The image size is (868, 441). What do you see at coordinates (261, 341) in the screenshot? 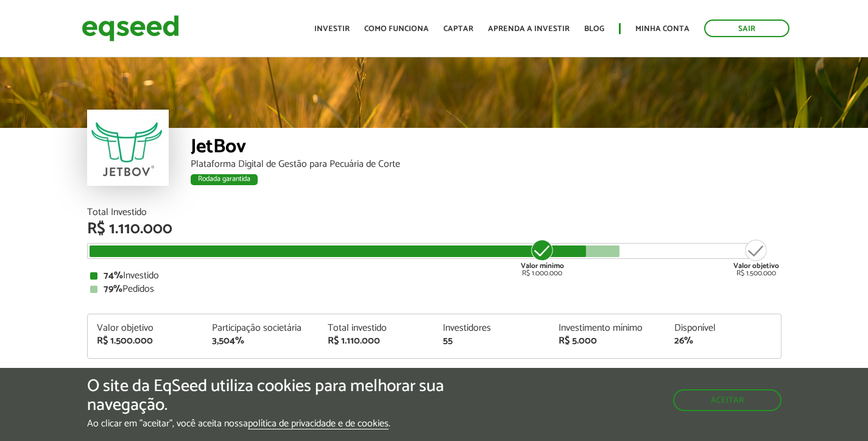
I see `div: 3,504%` at bounding box center [261, 341].